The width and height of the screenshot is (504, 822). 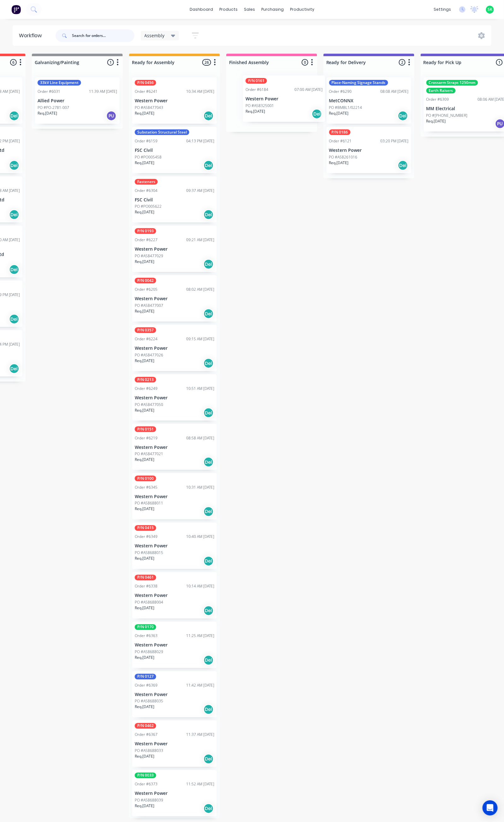 I want to click on div: Workflow, so click(x=32, y=36).